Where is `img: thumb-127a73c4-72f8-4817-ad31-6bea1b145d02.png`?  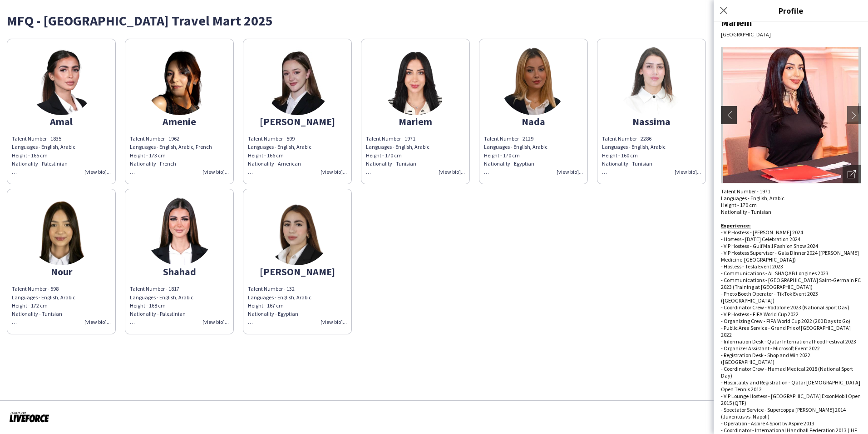 img: thumb-127a73c4-72f8-4817-ad31-6bea1b145d02.png is located at coordinates (534, 81).